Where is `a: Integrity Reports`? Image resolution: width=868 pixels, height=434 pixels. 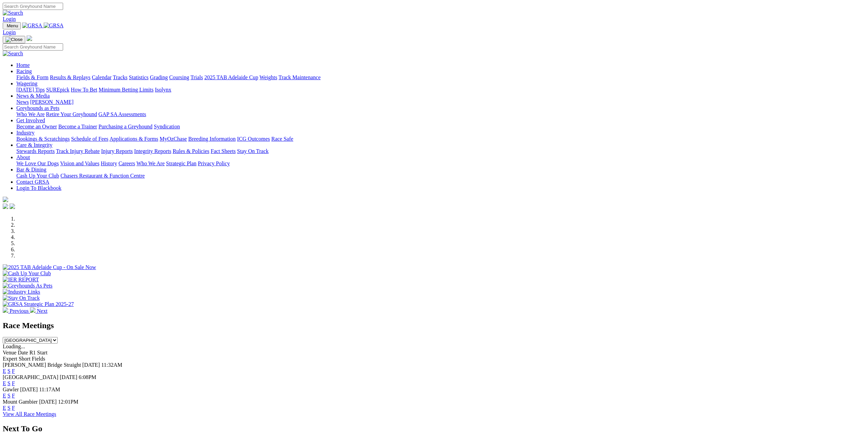 a: Integrity Reports is located at coordinates (153, 151).